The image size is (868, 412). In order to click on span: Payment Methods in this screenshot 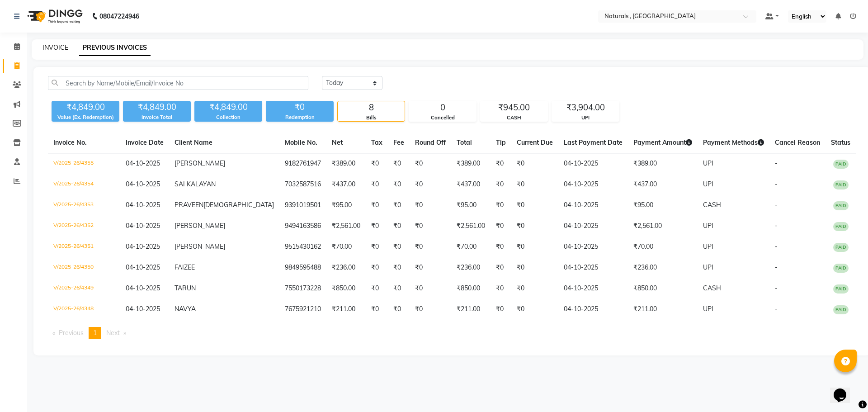, I will do `click(733, 142)`.